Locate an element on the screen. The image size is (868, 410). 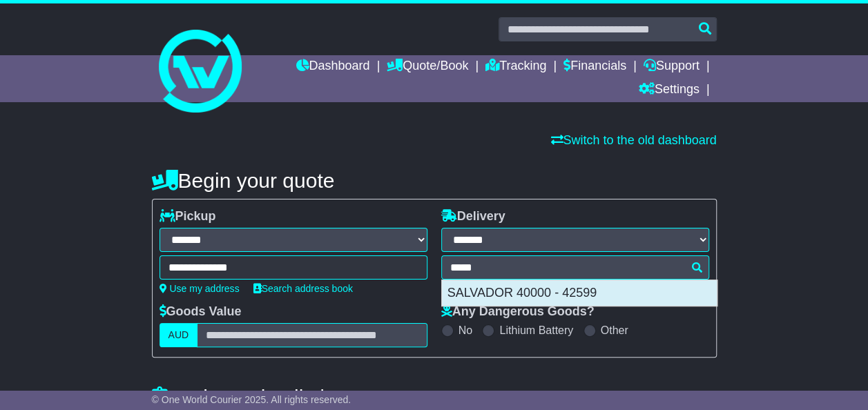
a: Quote/Book is located at coordinates (427, 67).